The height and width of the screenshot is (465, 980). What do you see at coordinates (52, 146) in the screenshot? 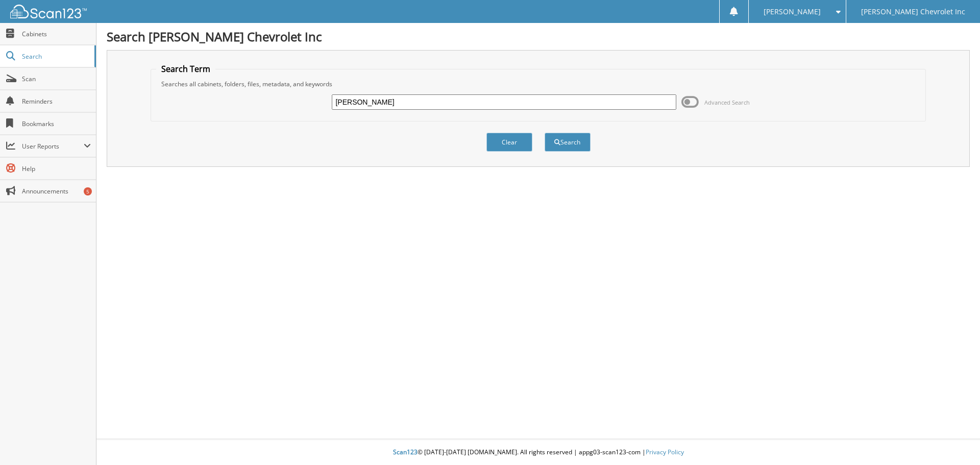
I see `span: User Reports` at bounding box center [52, 146].